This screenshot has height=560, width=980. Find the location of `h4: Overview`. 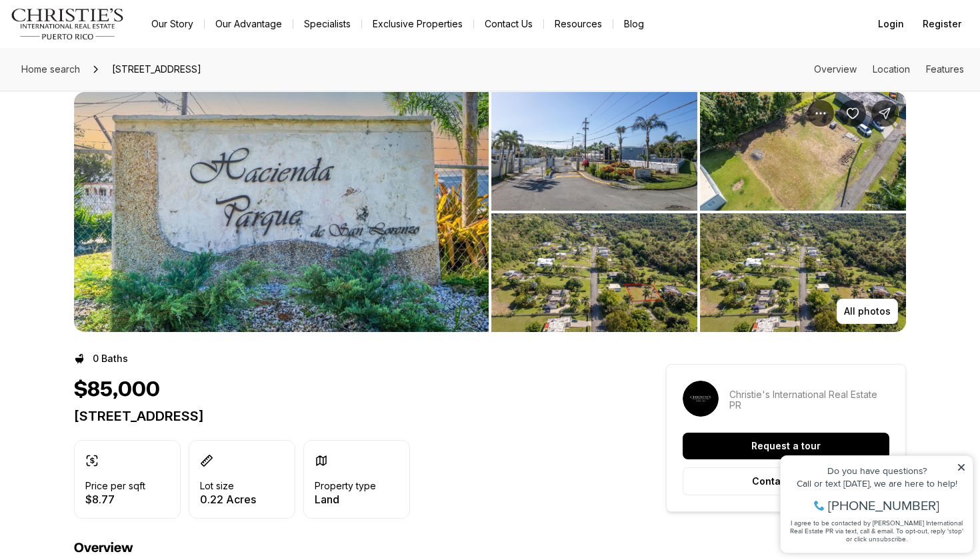

h4: Overview is located at coordinates (346, 548).